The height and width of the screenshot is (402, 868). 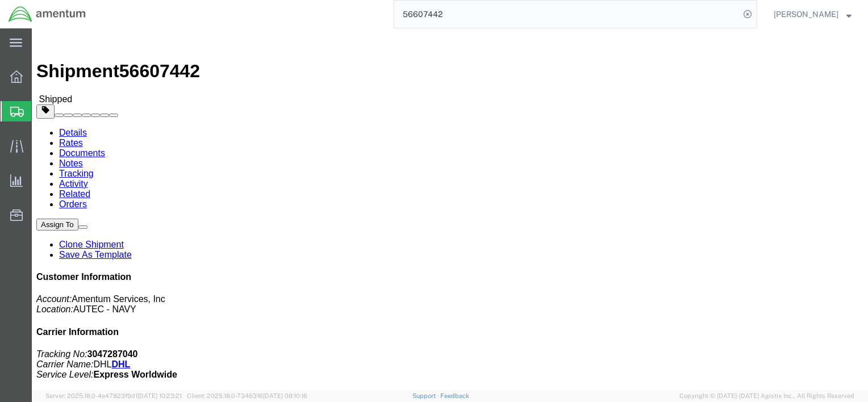 What do you see at coordinates (47, 14) in the screenshot?
I see `img: logo` at bounding box center [47, 14].